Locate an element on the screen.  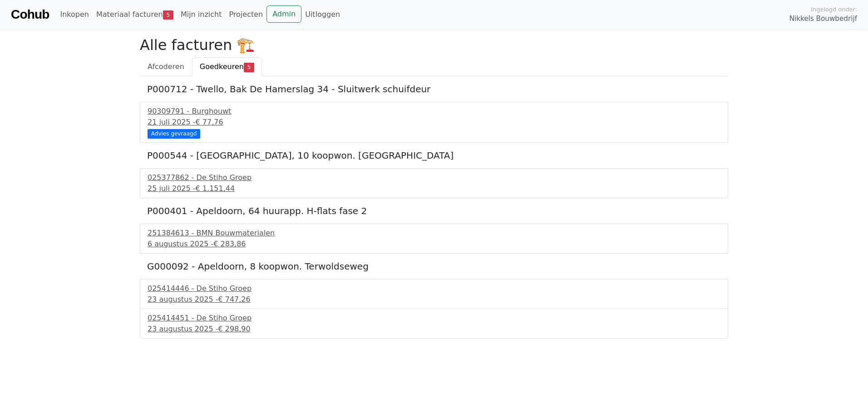
h2: Alle facturen 🏗️ is located at coordinates (434, 45).